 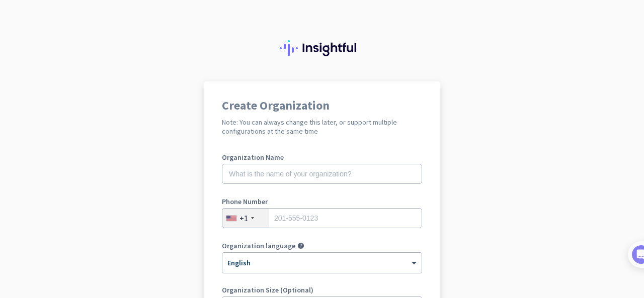 What do you see at coordinates (301, 246) in the screenshot?
I see `i: help` at bounding box center [301, 246].